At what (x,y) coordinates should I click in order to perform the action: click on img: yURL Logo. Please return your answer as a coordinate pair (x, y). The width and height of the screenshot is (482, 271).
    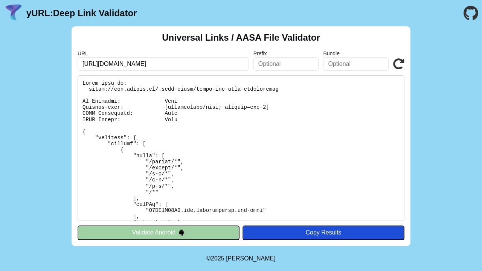
    Looking at the image, I should click on (14, 13).